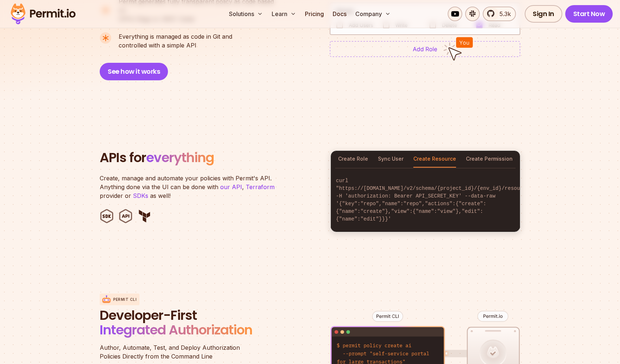  What do you see at coordinates (489, 159) in the screenshot?
I see `button: Create Permission` at bounding box center [489, 159].